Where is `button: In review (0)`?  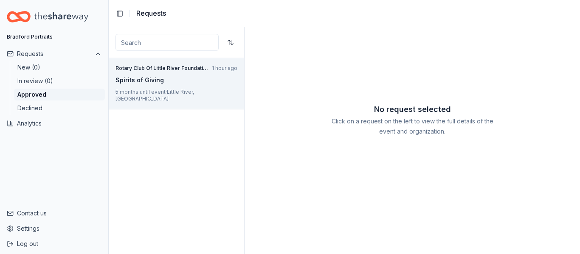
button: In review (0) is located at coordinates (59, 81).